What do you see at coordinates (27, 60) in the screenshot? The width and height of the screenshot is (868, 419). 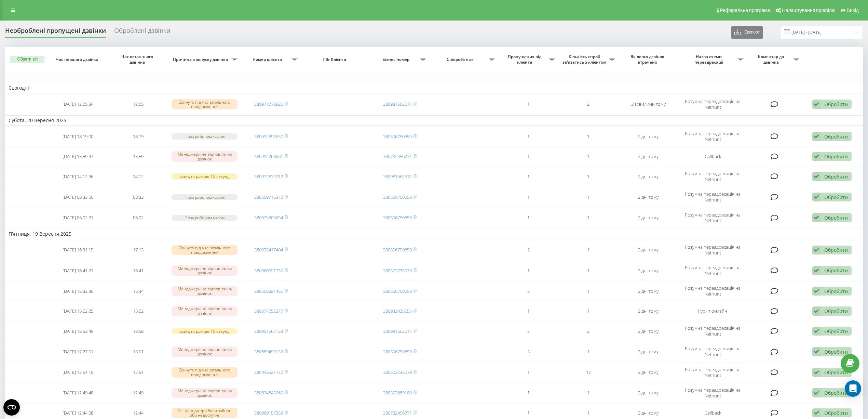 I see `button: Обрати всі` at bounding box center [27, 60].